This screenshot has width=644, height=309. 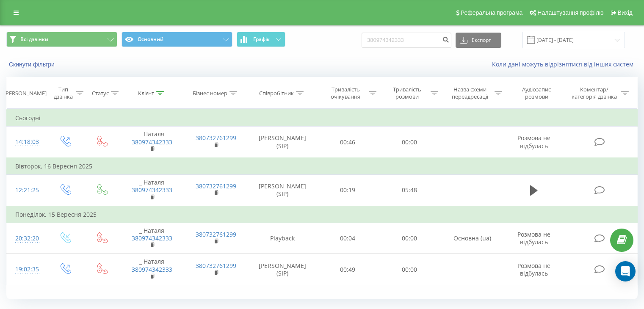 What do you see at coordinates (491, 13) in the screenshot?
I see `span: Реферальна програма` at bounding box center [491, 13].